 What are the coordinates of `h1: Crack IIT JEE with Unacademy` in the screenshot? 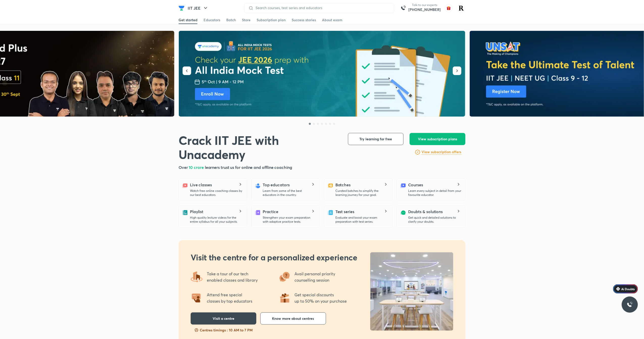 It's located at (259, 147).